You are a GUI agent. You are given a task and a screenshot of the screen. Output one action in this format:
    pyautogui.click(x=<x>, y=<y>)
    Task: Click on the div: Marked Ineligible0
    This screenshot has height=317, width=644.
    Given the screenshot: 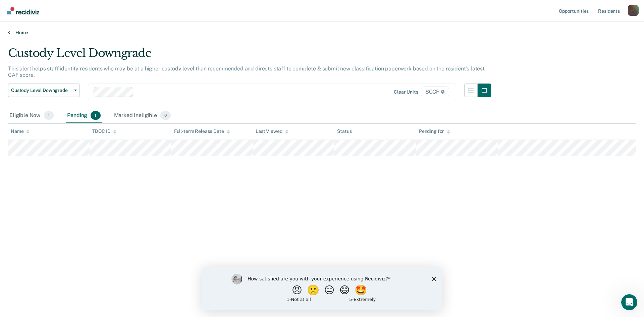 What is the action you would take?
    pyautogui.click(x=143, y=116)
    